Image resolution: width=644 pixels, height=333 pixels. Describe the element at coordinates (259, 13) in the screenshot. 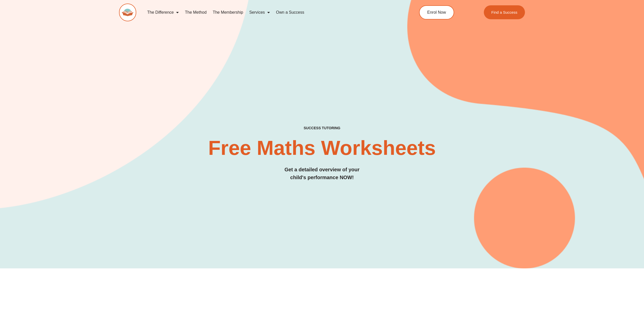

I see `a: Services` at that location.